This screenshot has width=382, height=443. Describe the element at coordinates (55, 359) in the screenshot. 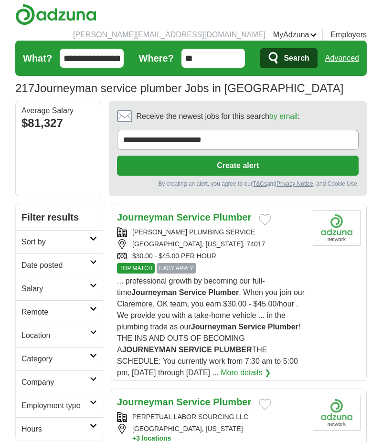

I see `h2: Category` at that location.